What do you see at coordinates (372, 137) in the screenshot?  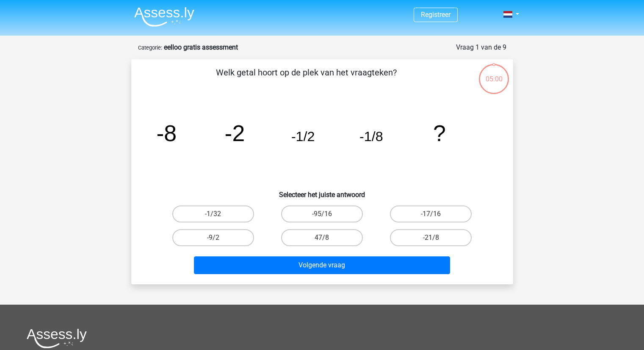 I see `tspan: -1/8` at bounding box center [372, 137].